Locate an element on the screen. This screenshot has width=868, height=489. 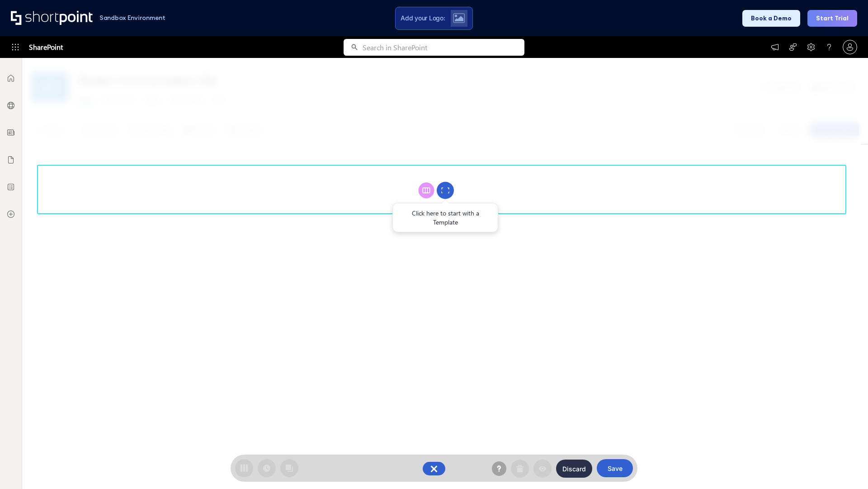
input: Search in SharePoint is located at coordinates (444, 47).